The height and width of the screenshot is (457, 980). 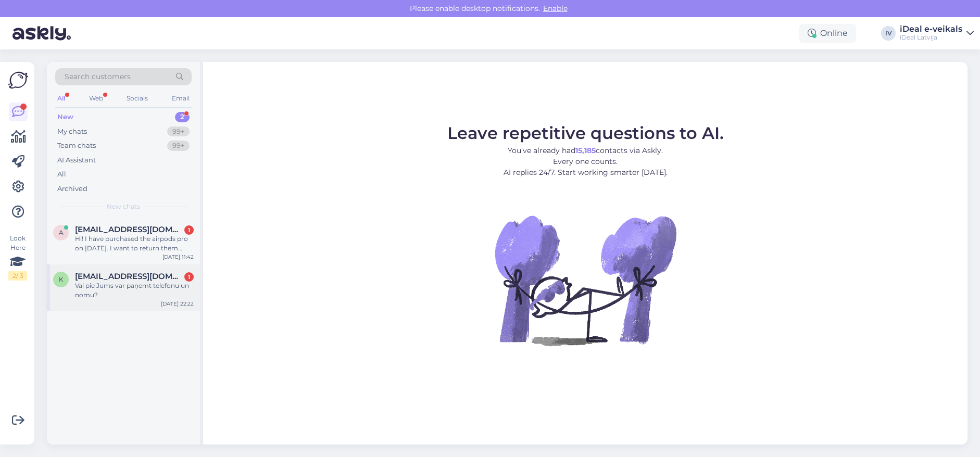 What do you see at coordinates (72, 132) in the screenshot?
I see `div: My chats` at bounding box center [72, 132].